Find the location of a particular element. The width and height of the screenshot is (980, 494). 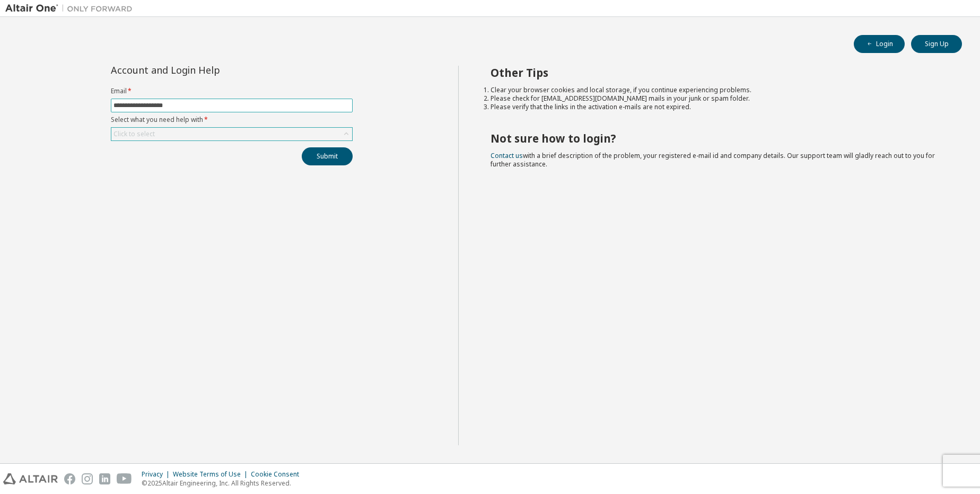

p: © 2025 Altair Engineering, Inc. All Rights Reserved. is located at coordinates (224, 483).